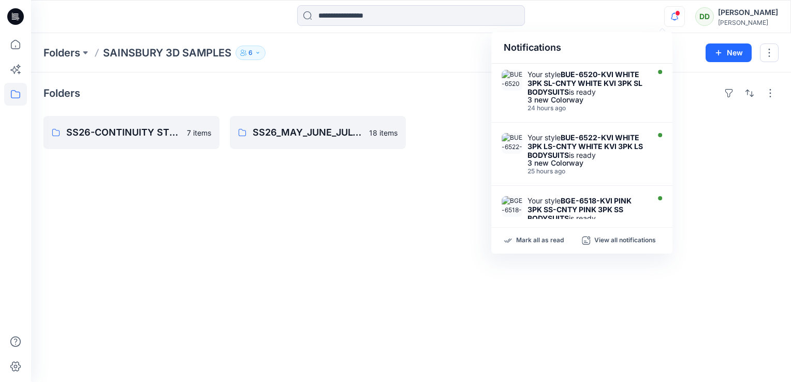 The image size is (791, 382). Describe the element at coordinates (704, 17) in the screenshot. I see `div: DD` at that location.